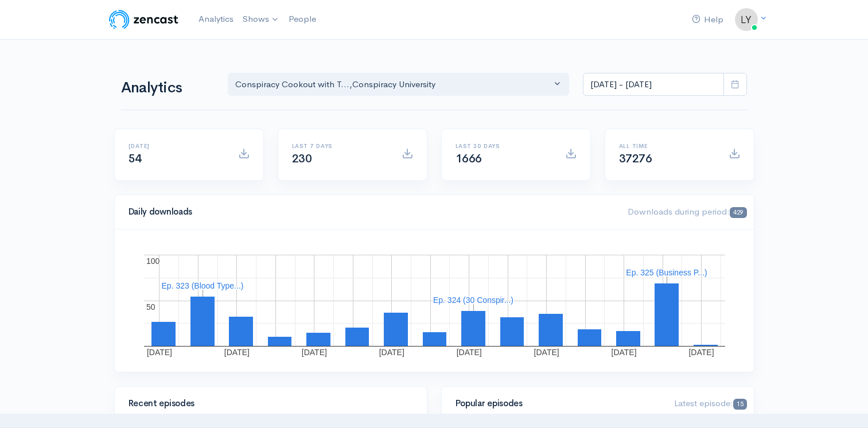  Describe the element at coordinates (667, 146) in the screenshot. I see `h6: All time` at that location.